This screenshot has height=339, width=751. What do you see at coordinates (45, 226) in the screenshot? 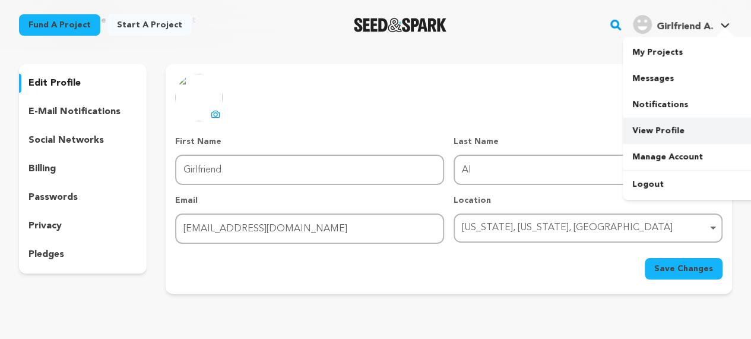
I see `p: privacy` at bounding box center [45, 226].